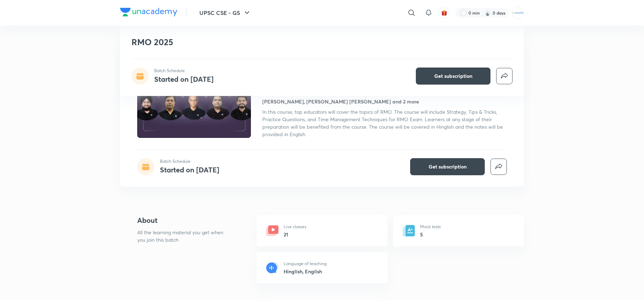  Describe the element at coordinates (444, 13) in the screenshot. I see `button: avatar` at that location.